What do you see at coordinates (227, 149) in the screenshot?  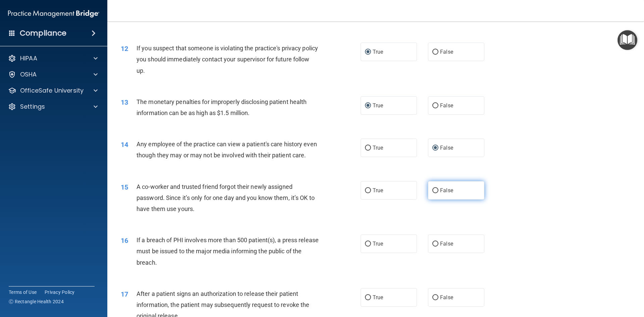 I see `span: Any employee of the practice can view a patient's care history even though they may or may not be...` at bounding box center [227, 149].